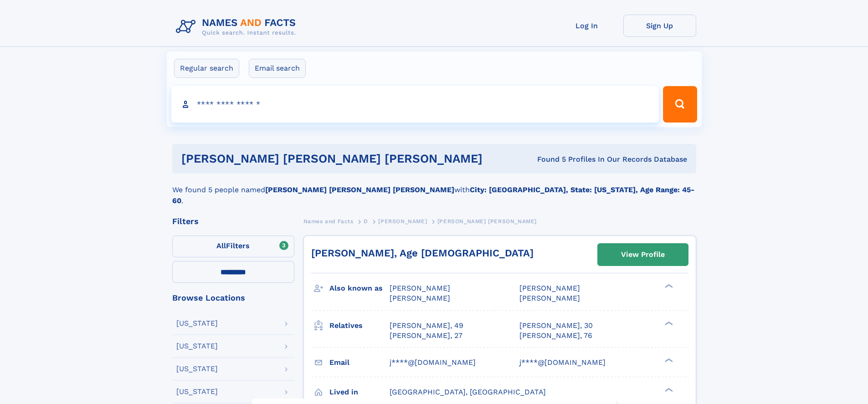 This screenshot has height=404, width=868. What do you see at coordinates (587, 25) in the screenshot?
I see `a: Log In` at bounding box center [587, 25].